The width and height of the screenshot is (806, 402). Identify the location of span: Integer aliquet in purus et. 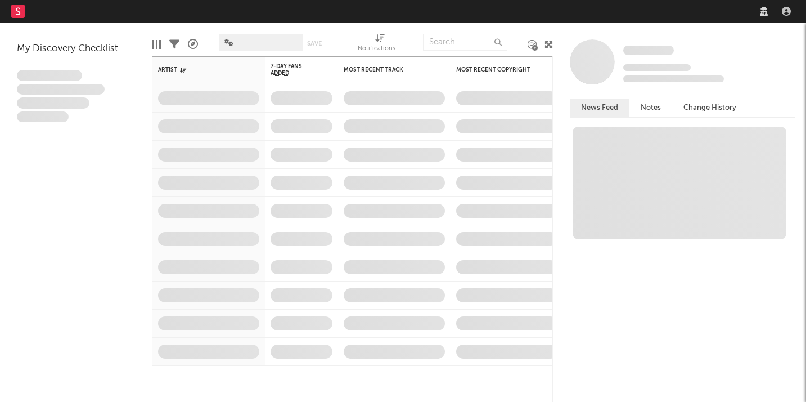
(61, 89).